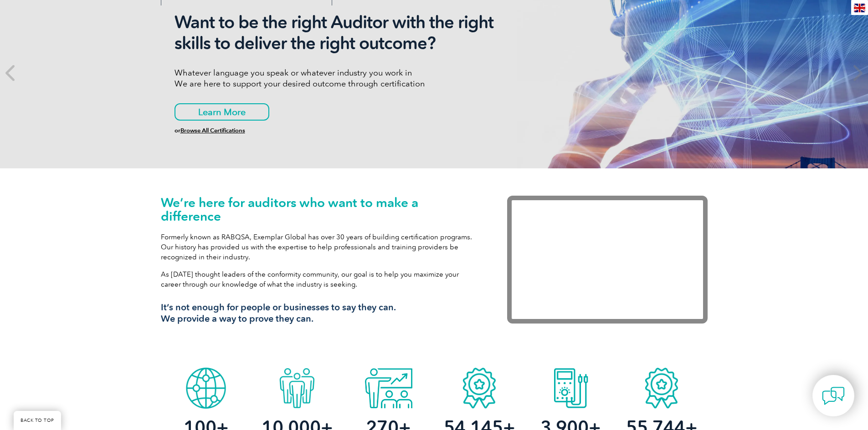  What do you see at coordinates (222, 112) in the screenshot?
I see `a: Learn More` at bounding box center [222, 112].